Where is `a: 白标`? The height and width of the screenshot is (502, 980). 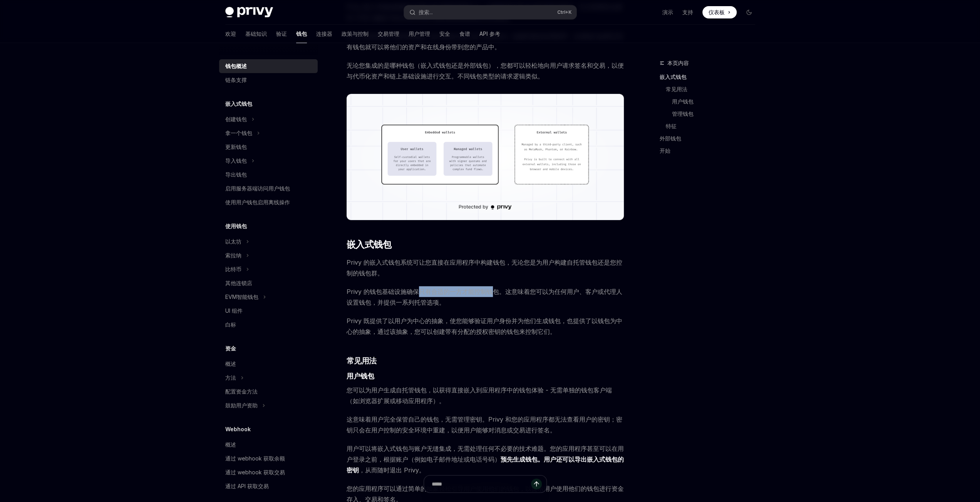 a: 白标 is located at coordinates (268, 325).